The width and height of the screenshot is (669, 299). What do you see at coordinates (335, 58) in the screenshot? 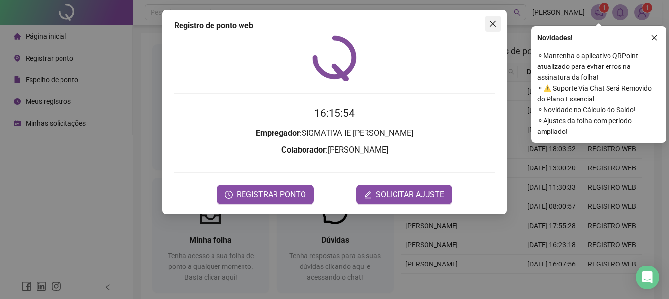
I see `img: QRPoint` at bounding box center [335, 58].